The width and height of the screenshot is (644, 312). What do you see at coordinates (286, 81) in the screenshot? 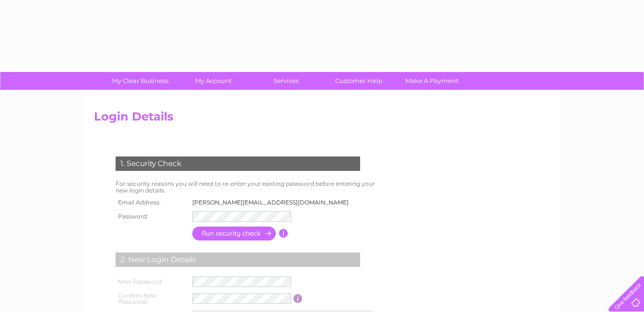
I see `a: Services` at bounding box center [286, 81].